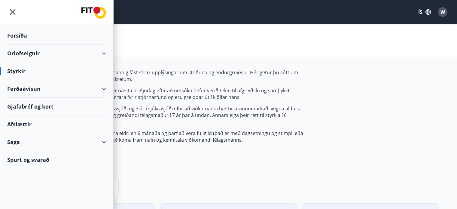 The height and width of the screenshot is (209, 457). Describe the element at coordinates (56, 124) in the screenshot. I see `div: Afslættir` at that location.